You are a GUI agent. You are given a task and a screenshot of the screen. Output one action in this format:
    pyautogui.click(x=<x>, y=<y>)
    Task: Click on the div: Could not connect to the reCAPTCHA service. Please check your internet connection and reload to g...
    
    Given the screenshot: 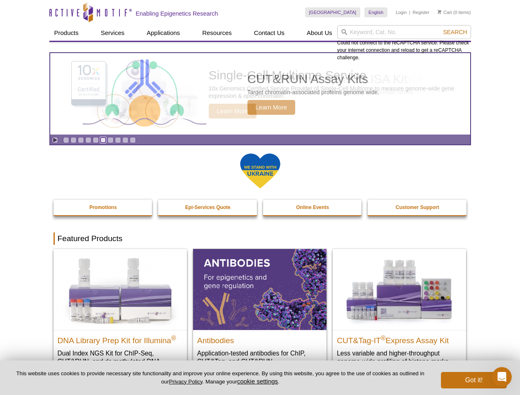 What is the action you would take?
    pyautogui.click(x=404, y=43)
    